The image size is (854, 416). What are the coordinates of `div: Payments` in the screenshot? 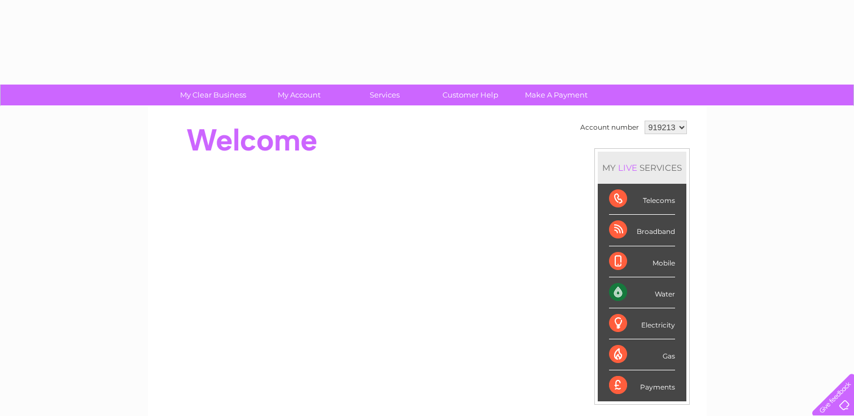 It's located at (642, 386).